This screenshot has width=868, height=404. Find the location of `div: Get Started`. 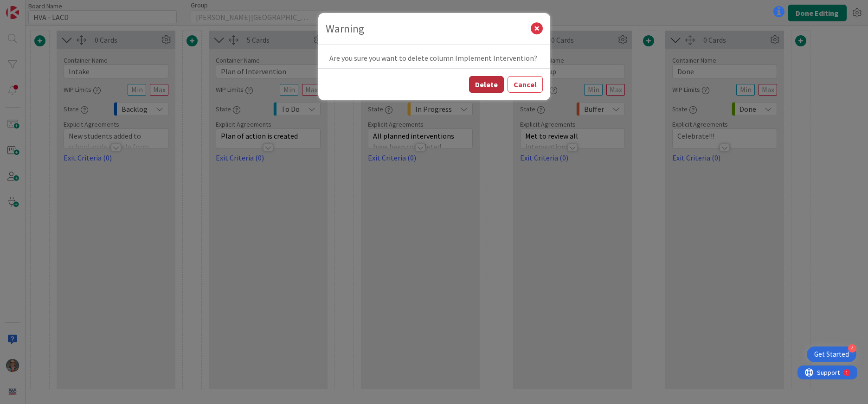

div: Get Started is located at coordinates (832, 354).